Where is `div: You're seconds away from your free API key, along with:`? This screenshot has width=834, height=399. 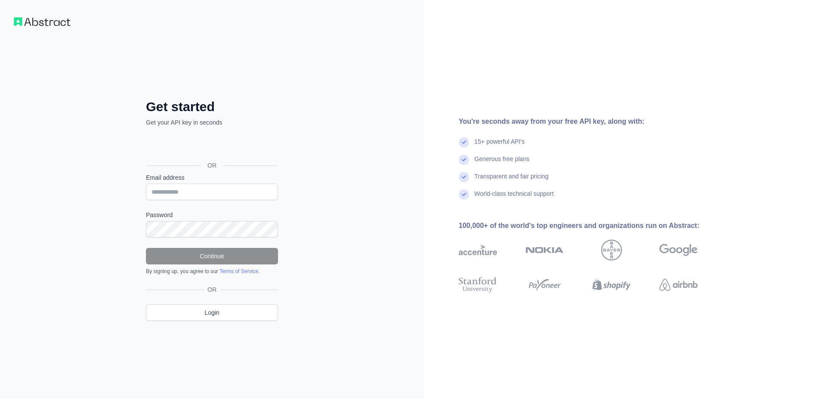 div: You're seconds away from your free API key, along with: is located at coordinates (592, 122).